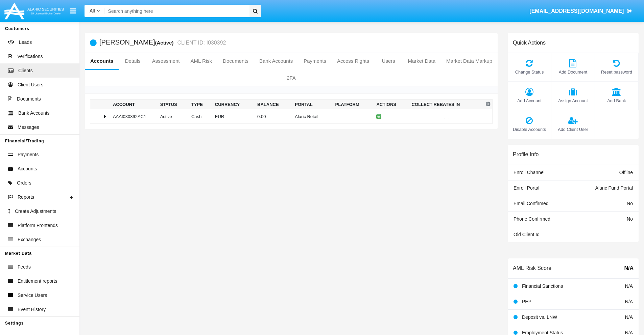  Describe the element at coordinates (200, 43) in the screenshot. I see `small: CLIENT ID: I030392` at that location.